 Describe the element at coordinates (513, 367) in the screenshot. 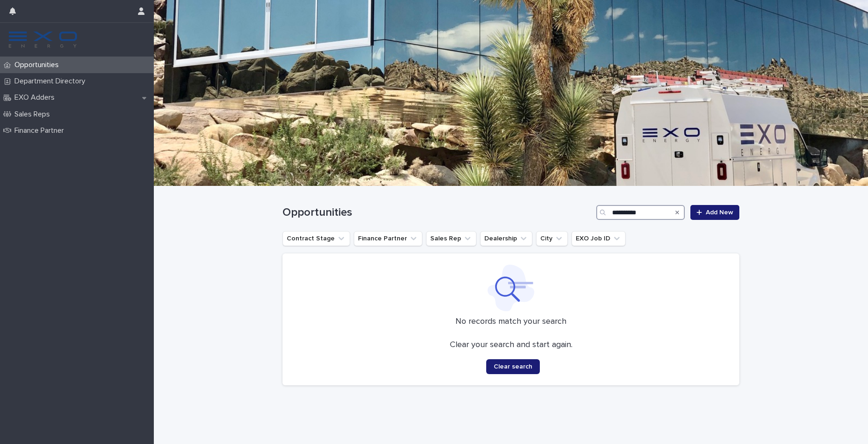

I see `button: Clear search` at that location.